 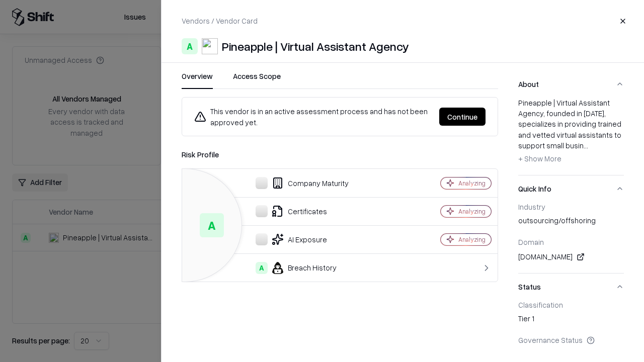 What do you see at coordinates (298, 239) in the screenshot?
I see `div: AI Exposure` at bounding box center [298, 239].